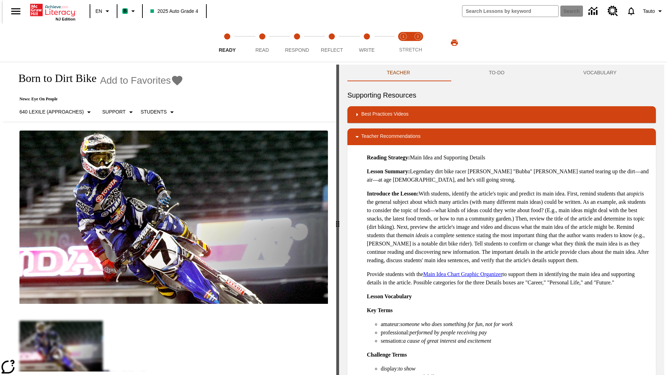 The width and height of the screenshot is (667, 375). I want to click on div: Teacher Recommendations, so click(501, 137).